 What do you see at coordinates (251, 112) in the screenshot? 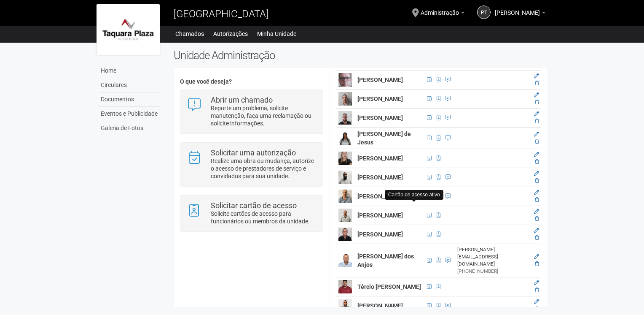
I see `a: Abrir um chamado Reporte um problema, solicite manutenção, faça uma reclamação ou solicite inform...` at bounding box center [251, 112].